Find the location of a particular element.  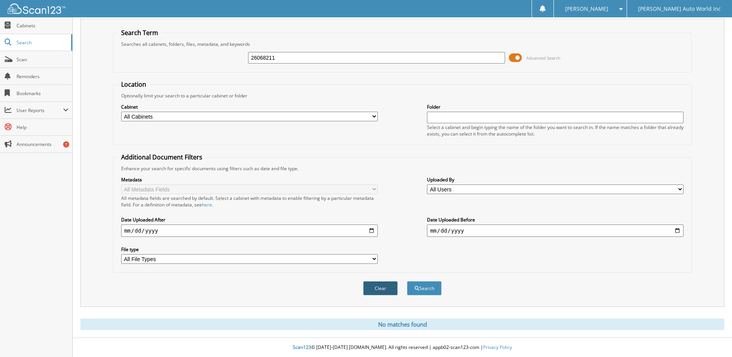

legend: Search Term is located at coordinates (140, 33).